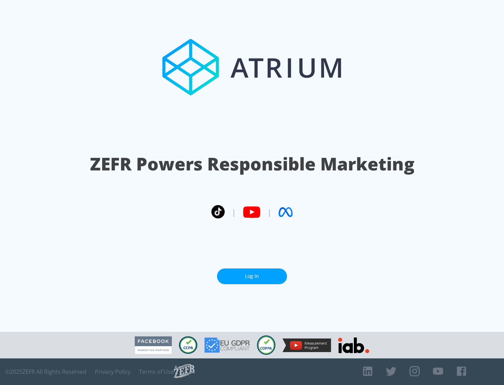 Image resolution: width=504 pixels, height=385 pixels. Describe the element at coordinates (113, 371) in the screenshot. I see `a: Privacy Policy` at that location.